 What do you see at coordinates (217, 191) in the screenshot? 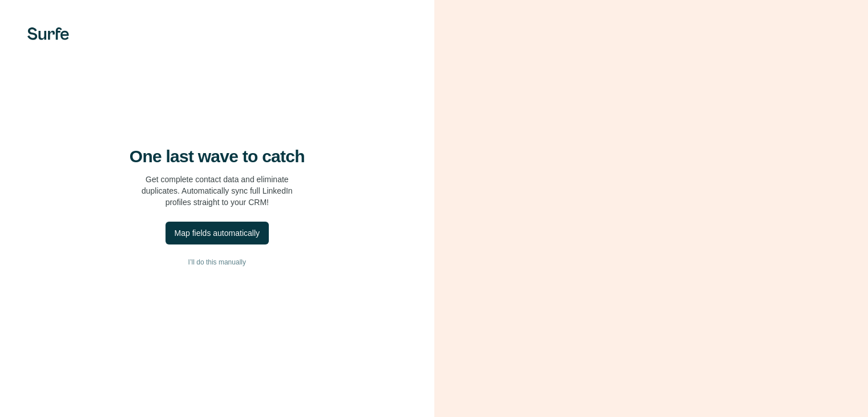
I see `p: Get complete contact data and eliminate duplicates. Automatically sync full LinkedIn profiles str...` at bounding box center [217, 191].